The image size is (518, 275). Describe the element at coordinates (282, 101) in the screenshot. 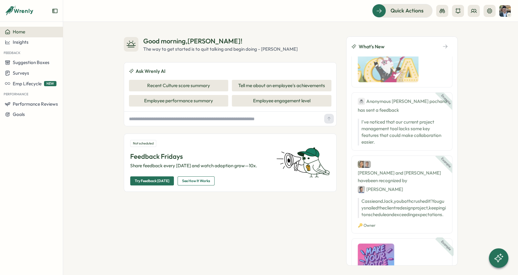

I see `button: Employee engagement level` at that location.